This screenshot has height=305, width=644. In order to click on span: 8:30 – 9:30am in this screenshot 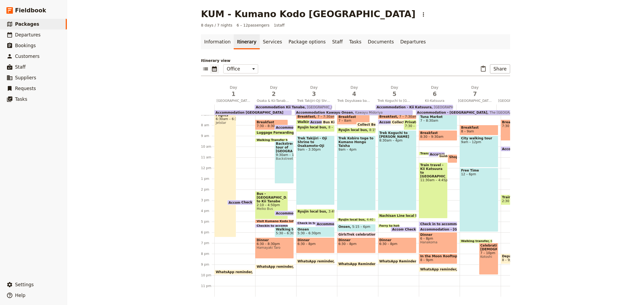, I will do `click(432, 137)`.